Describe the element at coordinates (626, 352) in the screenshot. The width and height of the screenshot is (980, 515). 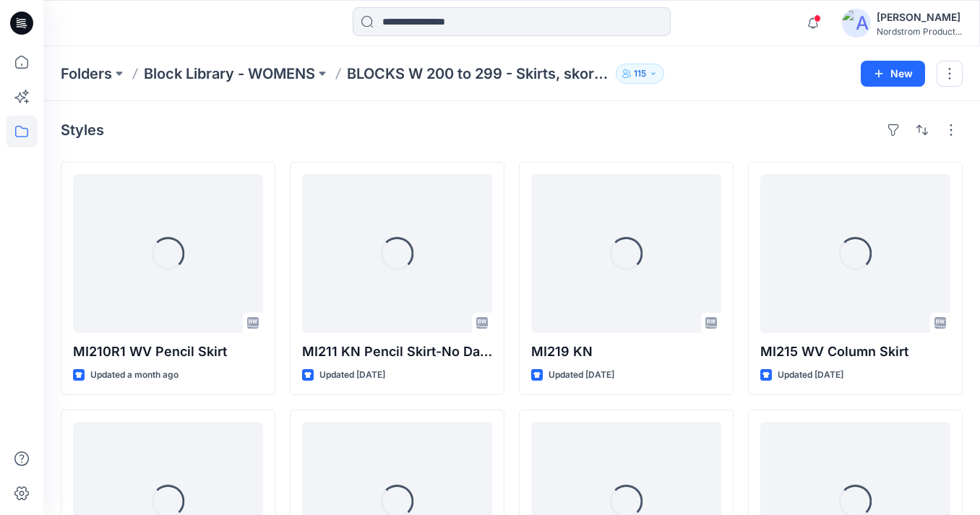
I see `p: MI219 KN` at that location.